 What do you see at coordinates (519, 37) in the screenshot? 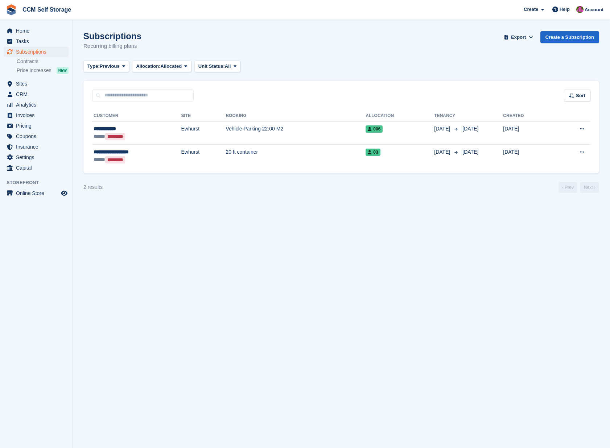
I see `button: Export` at bounding box center [519, 37].